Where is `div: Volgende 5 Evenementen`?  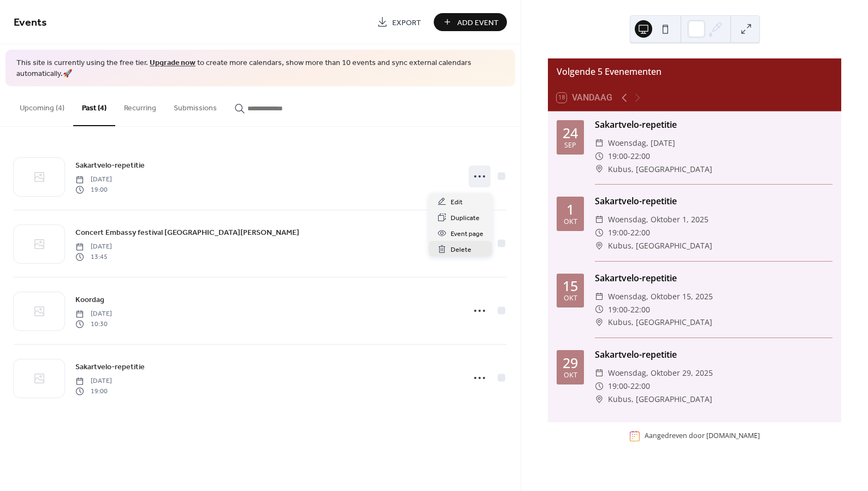
div: Volgende 5 Evenementen is located at coordinates (695, 71).